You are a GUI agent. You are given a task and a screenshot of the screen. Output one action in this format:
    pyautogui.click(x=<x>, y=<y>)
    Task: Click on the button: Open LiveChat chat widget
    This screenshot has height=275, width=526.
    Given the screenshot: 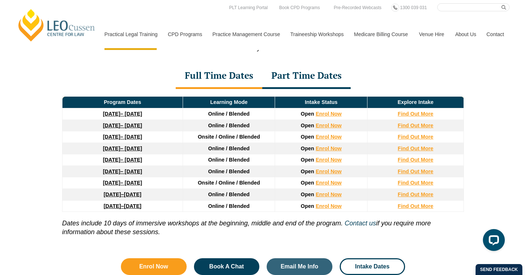 What is the action you would take?
    pyautogui.click(x=17, y=14)
    